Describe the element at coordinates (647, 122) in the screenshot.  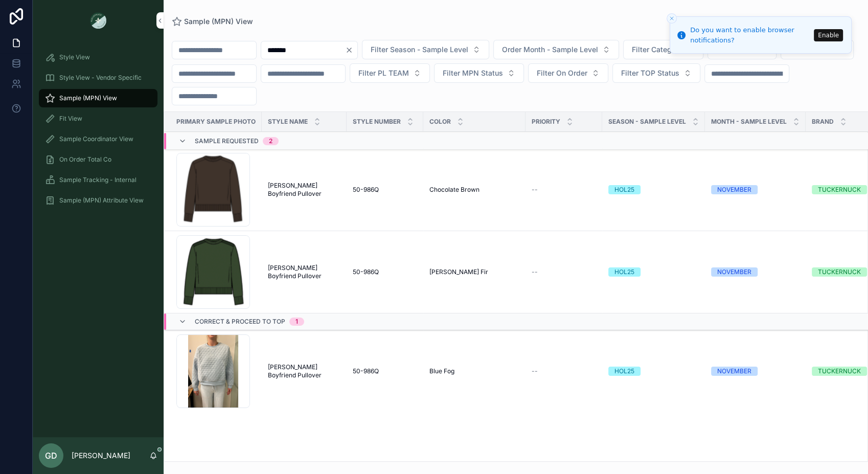
I see `span: Season - Sample Level` at that location.